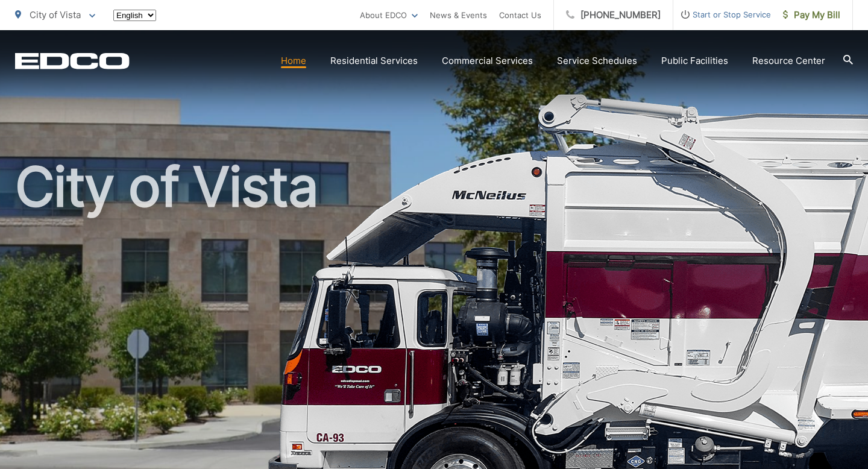 This screenshot has width=868, height=469. What do you see at coordinates (811, 15) in the screenshot?
I see `span: Pay My Bill` at bounding box center [811, 15].